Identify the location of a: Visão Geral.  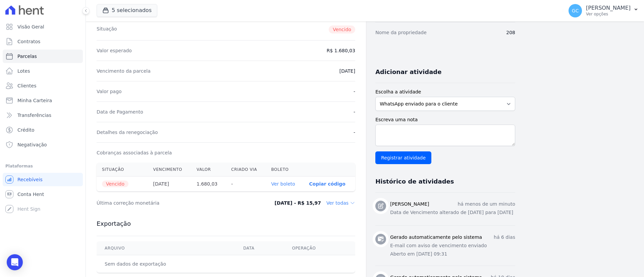
(43, 27).